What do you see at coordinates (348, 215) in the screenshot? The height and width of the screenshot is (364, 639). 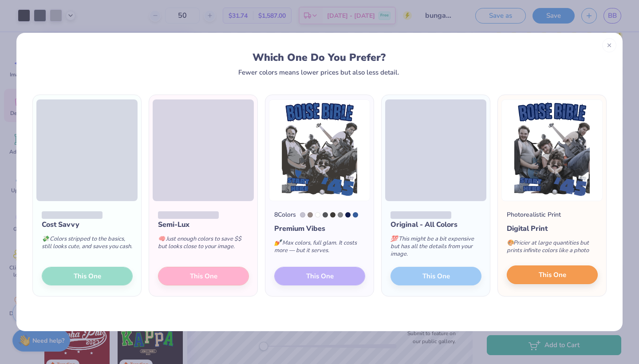 I see `div: 2766 C` at bounding box center [348, 215].